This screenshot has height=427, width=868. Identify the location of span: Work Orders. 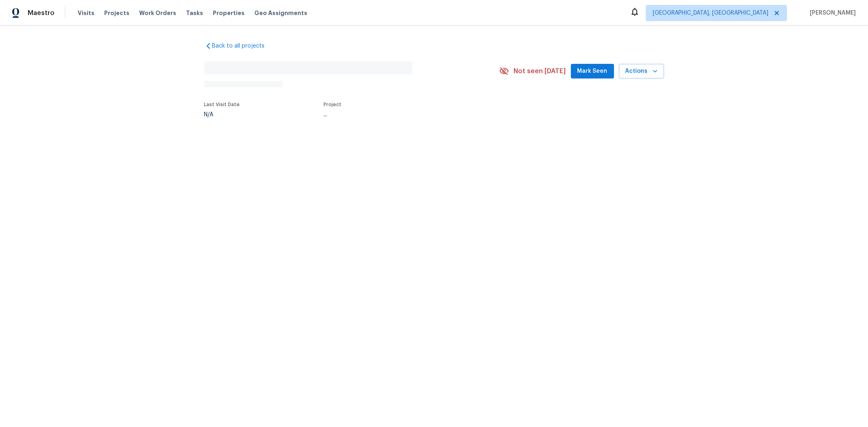
(157, 13).